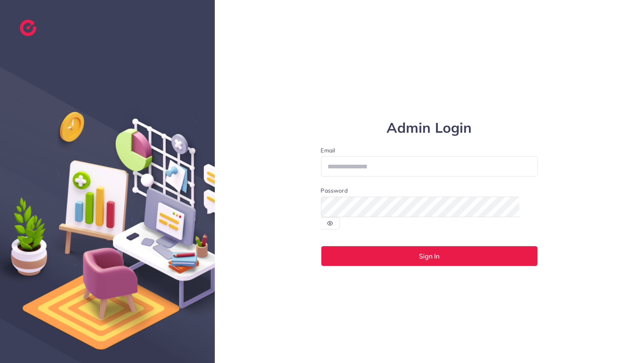 This screenshot has height=363, width=644. I want to click on button: Sign In, so click(429, 256).